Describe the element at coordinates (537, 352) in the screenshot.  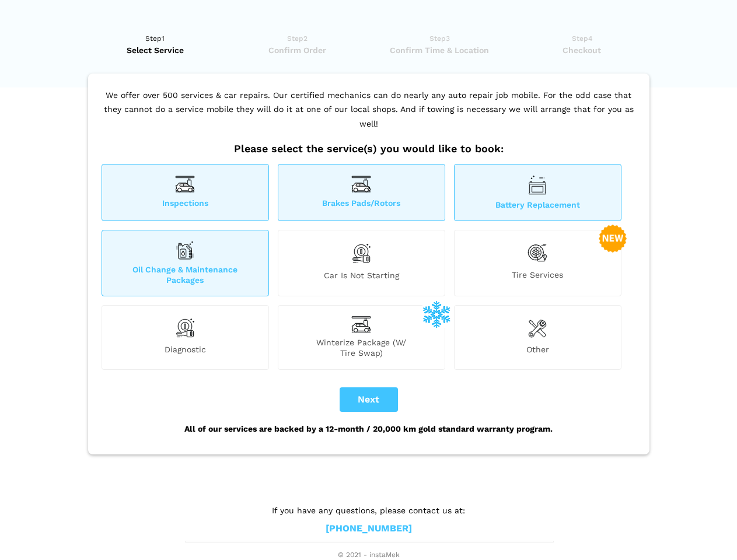
I see `span: Other` at that location.